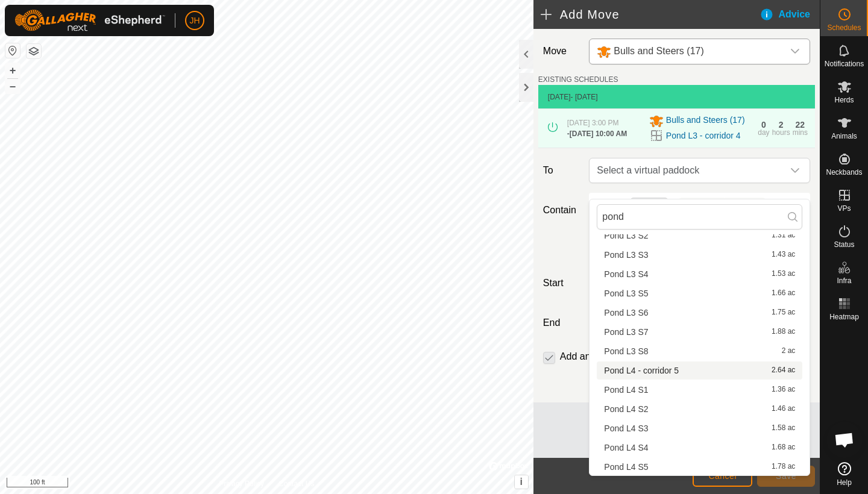 The height and width of the screenshot is (494, 868). Describe the element at coordinates (783, 235) in the screenshot. I see `span: 1.31 ac` at that location.